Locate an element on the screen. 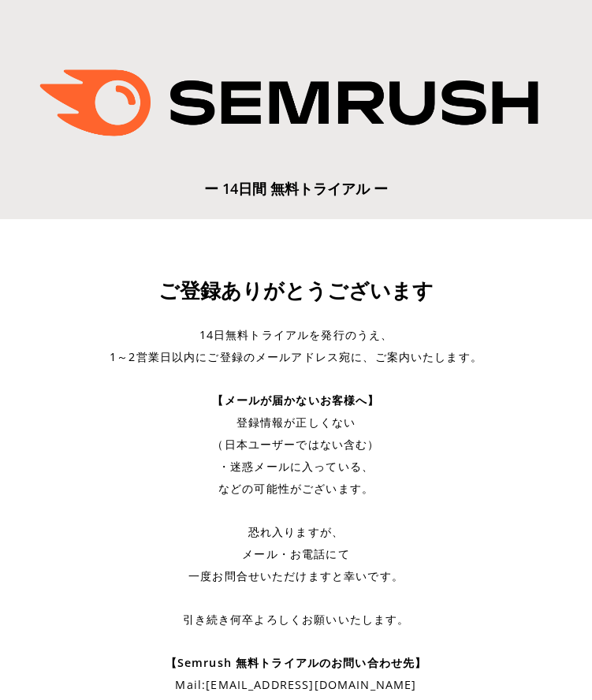 This screenshot has height=700, width=592. span: メール・お電話にて is located at coordinates (296, 553).